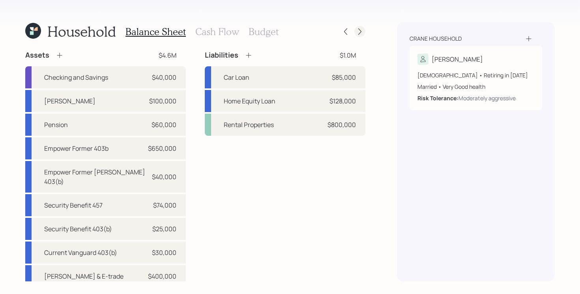 This screenshot has height=294, width=580. I want to click on div: $400,000, so click(162, 276).